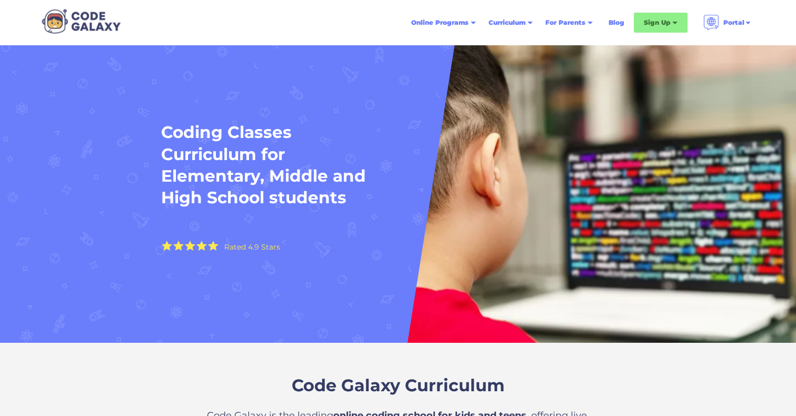 Image resolution: width=796 pixels, height=416 pixels. What do you see at coordinates (566, 23) in the screenshot?
I see `div: For Parents` at bounding box center [566, 23].